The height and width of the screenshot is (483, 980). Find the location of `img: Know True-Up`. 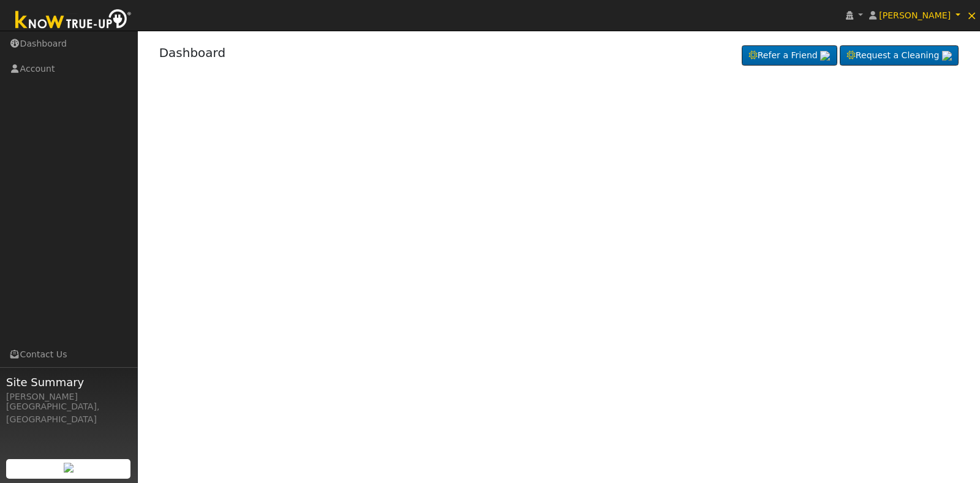

img: Know True-Up is located at coordinates (73, 20).